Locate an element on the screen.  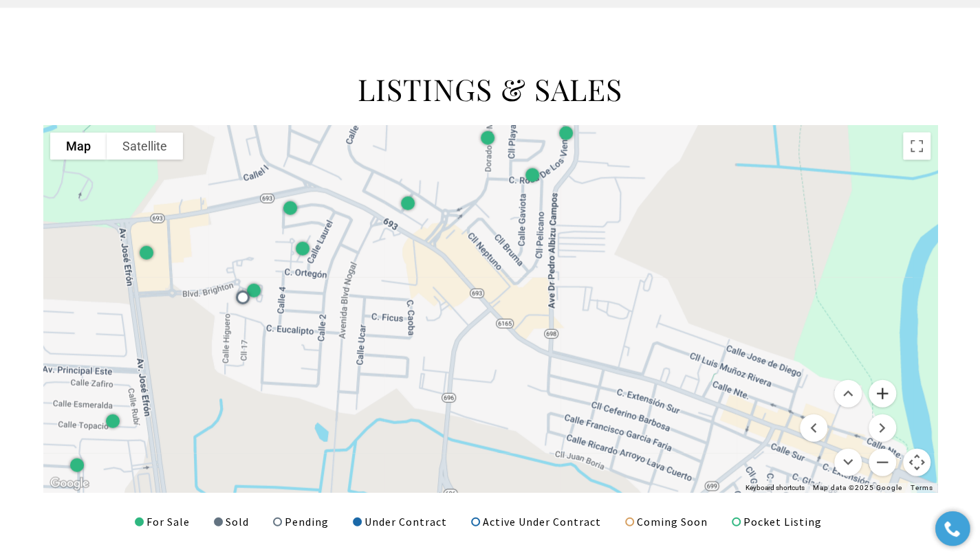
button: Move right is located at coordinates (882, 428).